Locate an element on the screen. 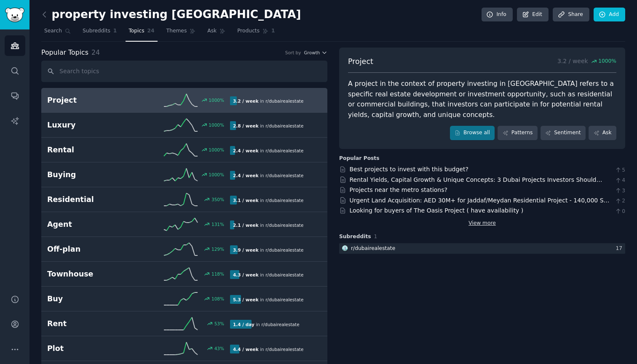 The width and height of the screenshot is (637, 364). a: Subreddits1 is located at coordinates (100, 33).